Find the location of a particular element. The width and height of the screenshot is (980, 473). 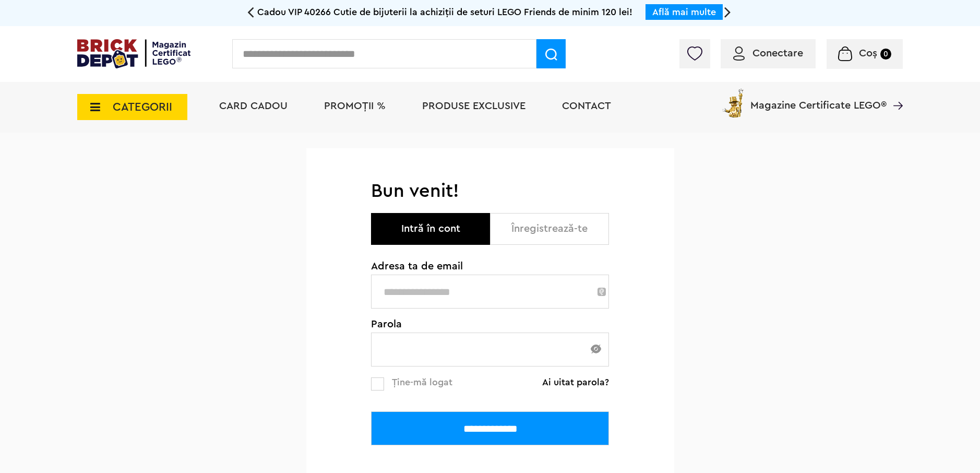

span: CATEGORII is located at coordinates (143, 107).